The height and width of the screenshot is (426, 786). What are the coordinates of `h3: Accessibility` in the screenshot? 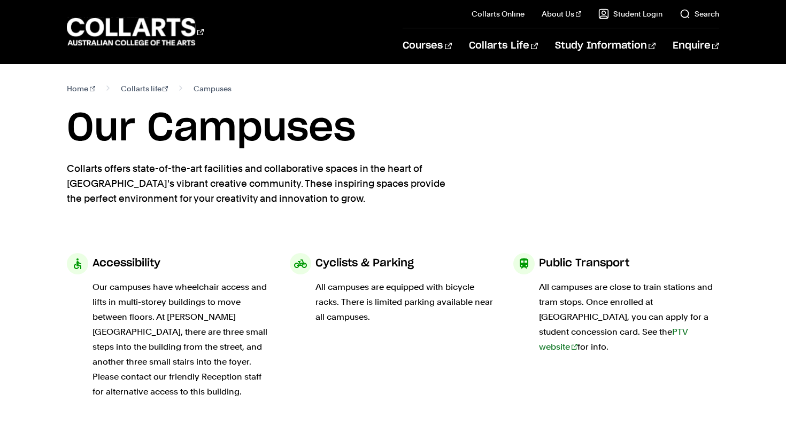 It's located at (126, 263).